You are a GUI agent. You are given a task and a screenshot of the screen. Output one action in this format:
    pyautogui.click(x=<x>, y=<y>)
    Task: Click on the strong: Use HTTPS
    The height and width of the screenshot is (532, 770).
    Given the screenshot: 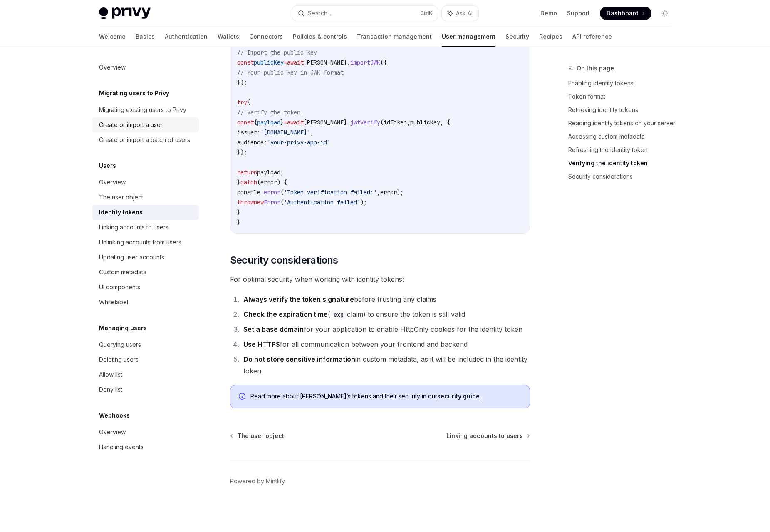 What is the action you would take?
    pyautogui.click(x=261, y=344)
    